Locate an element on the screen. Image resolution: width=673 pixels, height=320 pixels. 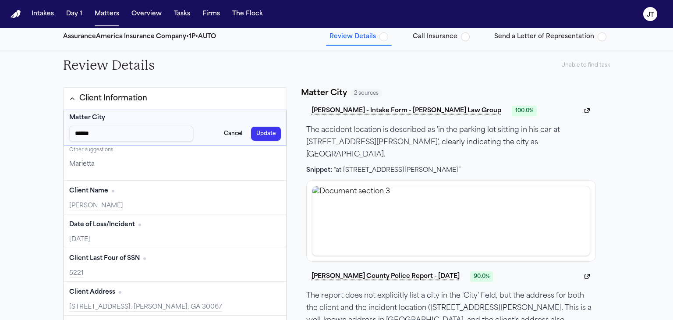
a: Overview is located at coordinates (146, 14).